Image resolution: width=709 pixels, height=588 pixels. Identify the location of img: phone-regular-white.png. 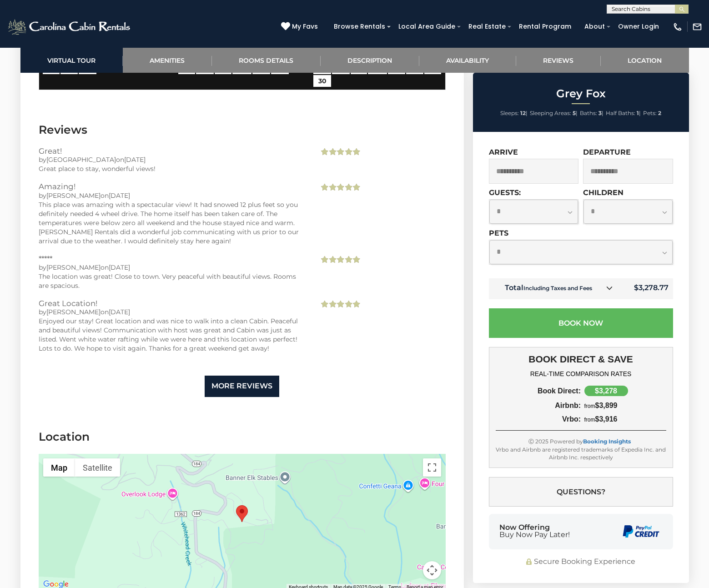
(678, 27).